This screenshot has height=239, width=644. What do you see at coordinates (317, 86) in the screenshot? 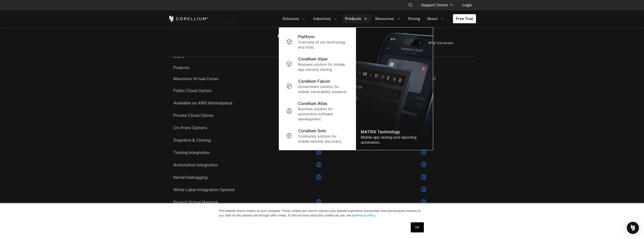
I see `a: Corellium Falcon Government solution for mobile vulnerability research.` at bounding box center [317, 86].